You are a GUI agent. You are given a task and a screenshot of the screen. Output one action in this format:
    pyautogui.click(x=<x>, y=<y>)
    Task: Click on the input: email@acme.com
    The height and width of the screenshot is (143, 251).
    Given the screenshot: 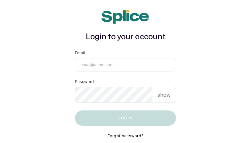 What is the action you would take?
    pyautogui.click(x=125, y=65)
    